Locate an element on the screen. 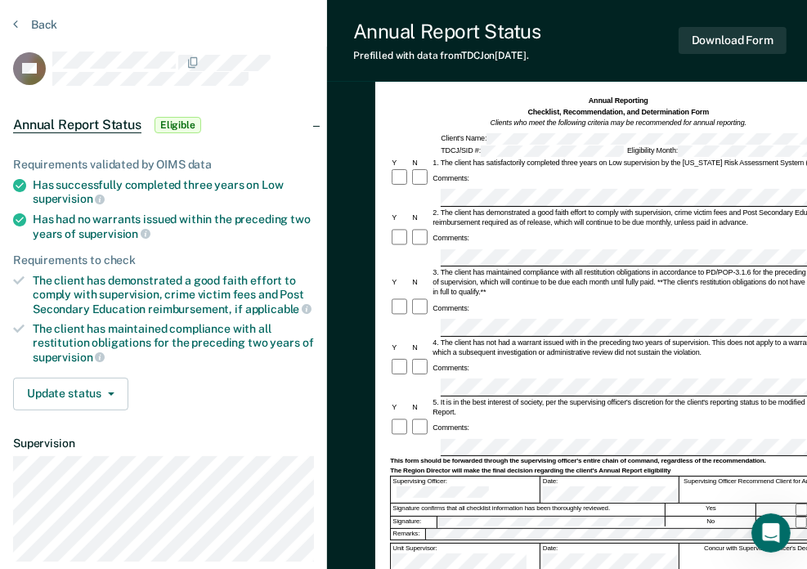  dt: Supervision is located at coordinates (164, 443).